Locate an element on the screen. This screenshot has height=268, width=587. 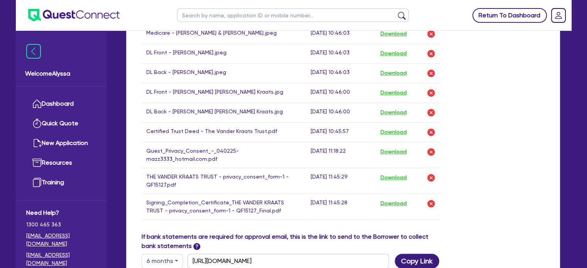
span: Need Help? is located at coordinates (61, 213).